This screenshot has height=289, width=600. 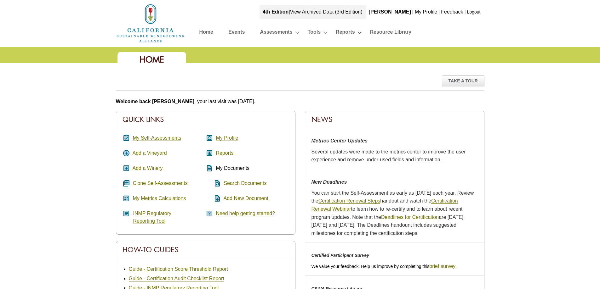 What do you see at coordinates (152, 218) in the screenshot?
I see `a: INMP RegulatoryReporting Tool` at bounding box center [152, 218].